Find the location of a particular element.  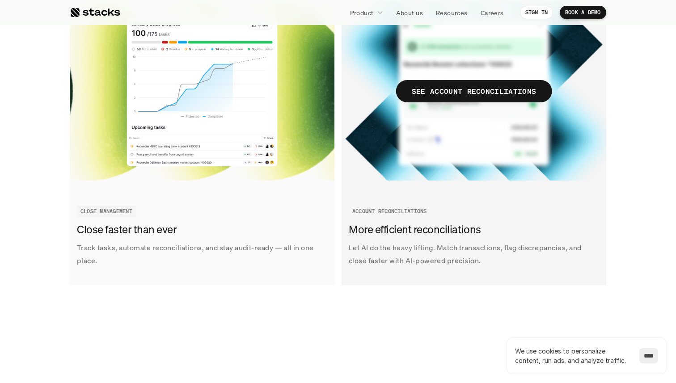

a: Resources is located at coordinates (452, 13).